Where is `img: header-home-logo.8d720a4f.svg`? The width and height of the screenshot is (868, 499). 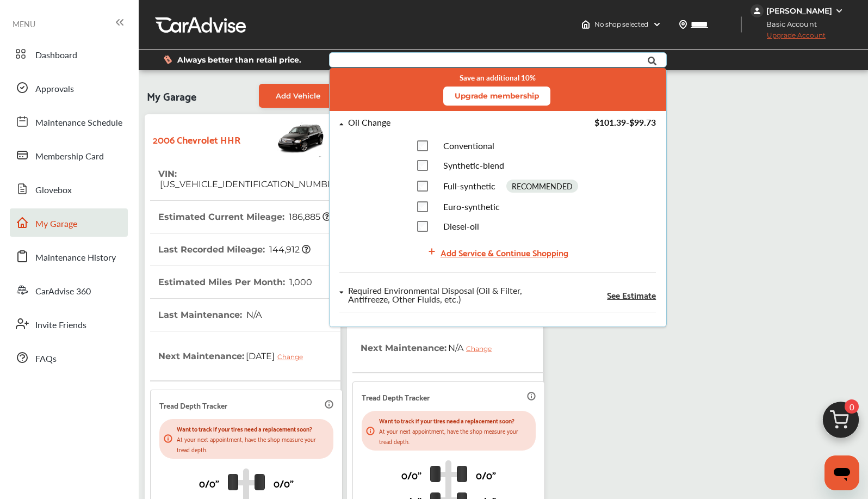 img: header-home-logo.8d720a4f.svg is located at coordinates (586, 24).